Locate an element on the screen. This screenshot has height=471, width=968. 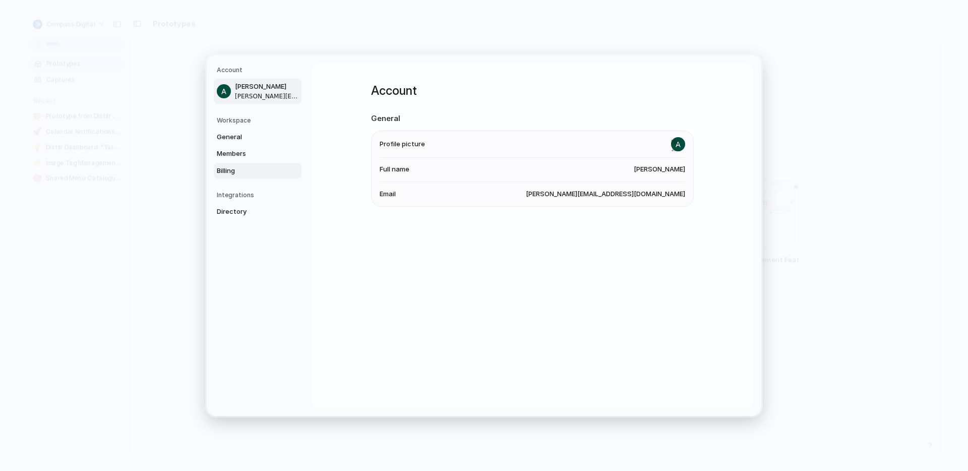
span: Billing is located at coordinates (249, 170).